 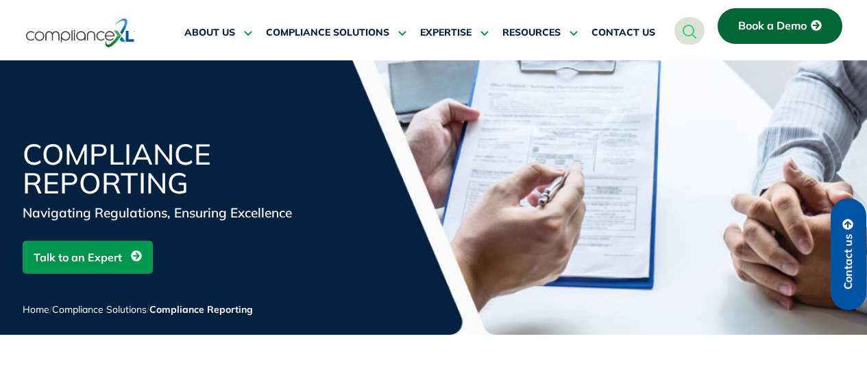 What do you see at coordinates (218, 33) in the screenshot?
I see `a: ABOUT US` at bounding box center [218, 33].